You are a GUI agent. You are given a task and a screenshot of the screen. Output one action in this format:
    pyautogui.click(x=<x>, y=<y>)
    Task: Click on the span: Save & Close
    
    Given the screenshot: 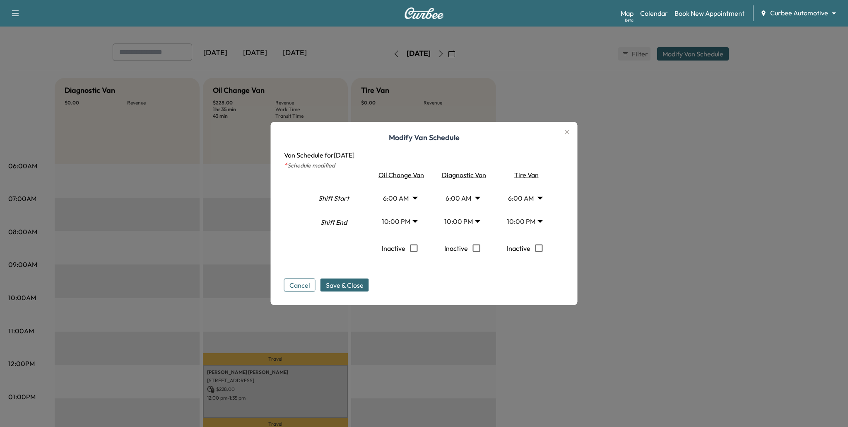 What is the action you would take?
    pyautogui.click(x=345, y=285)
    